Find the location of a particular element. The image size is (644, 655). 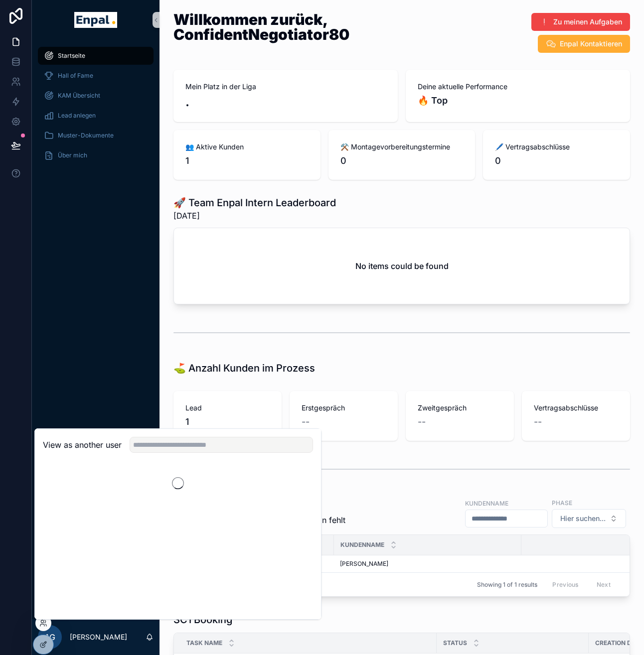

a: Hall of Fame is located at coordinates (96, 75).